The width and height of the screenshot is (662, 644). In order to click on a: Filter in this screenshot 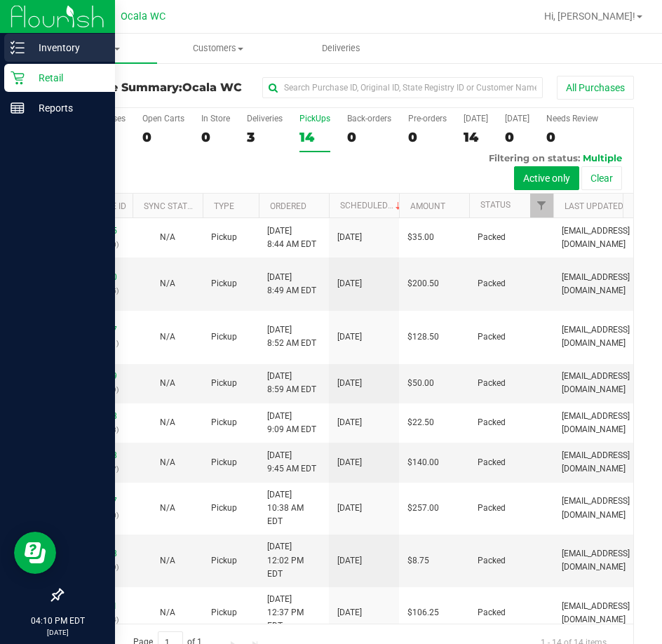, I will do `click(542, 205)`.